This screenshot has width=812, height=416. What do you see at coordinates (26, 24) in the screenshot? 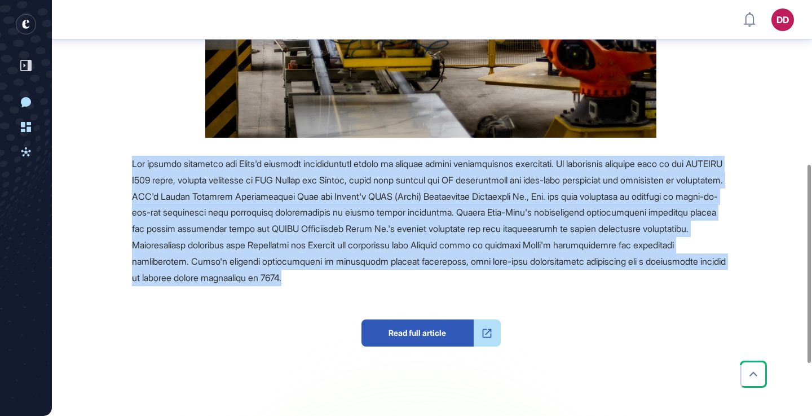
I see `div: entrapeer-logo` at bounding box center [26, 24].